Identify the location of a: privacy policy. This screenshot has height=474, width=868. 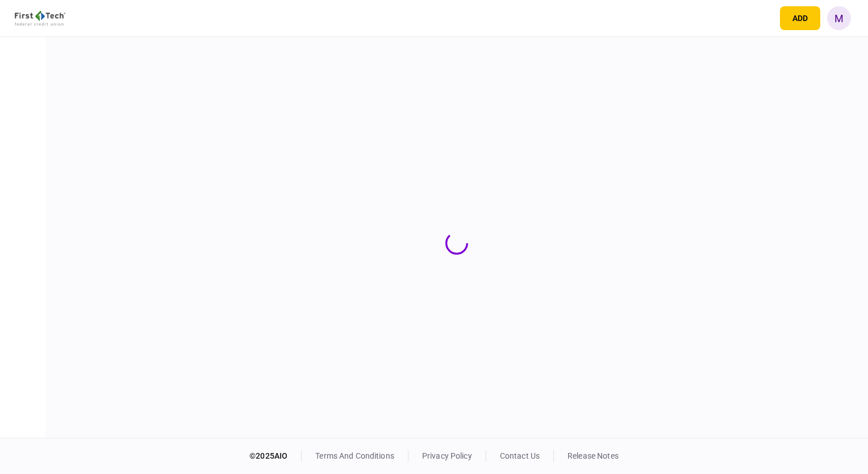
(447, 456).